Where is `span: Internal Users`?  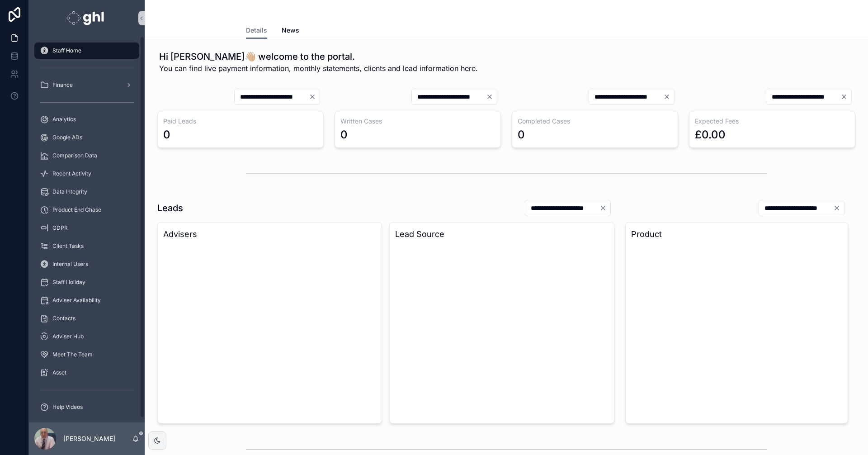 span: Internal Users is located at coordinates (70, 264).